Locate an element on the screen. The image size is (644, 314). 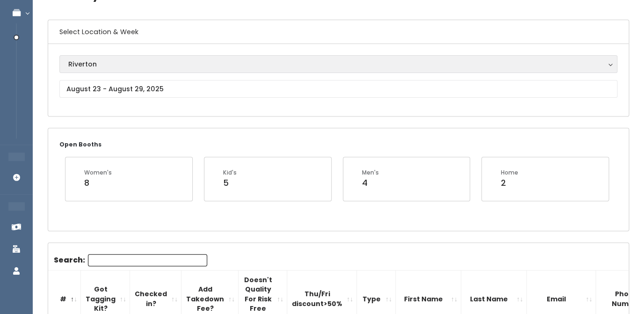
div: 4 is located at coordinates (370, 183).